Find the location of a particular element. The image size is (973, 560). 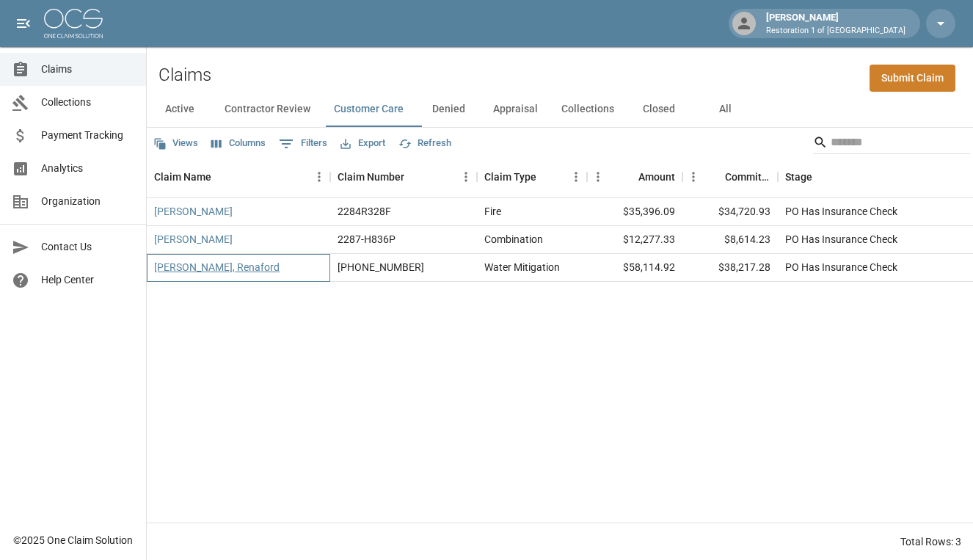

div: © 2025 One Claim Solution is located at coordinates (73, 541).